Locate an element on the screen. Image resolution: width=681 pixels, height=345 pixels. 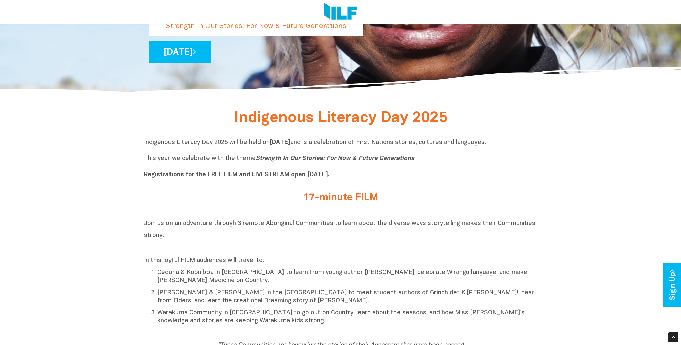
p: Strength In Our Stories: For Now & Future Generations is located at coordinates (256, 26).